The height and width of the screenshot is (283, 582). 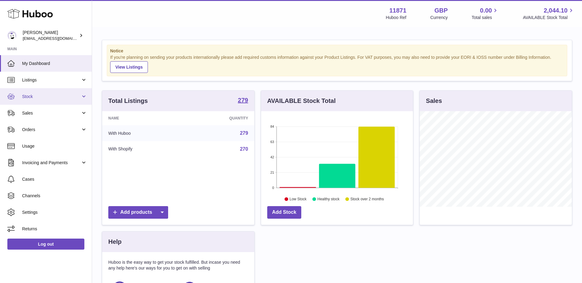 I want to click on text: 21, so click(x=272, y=173).